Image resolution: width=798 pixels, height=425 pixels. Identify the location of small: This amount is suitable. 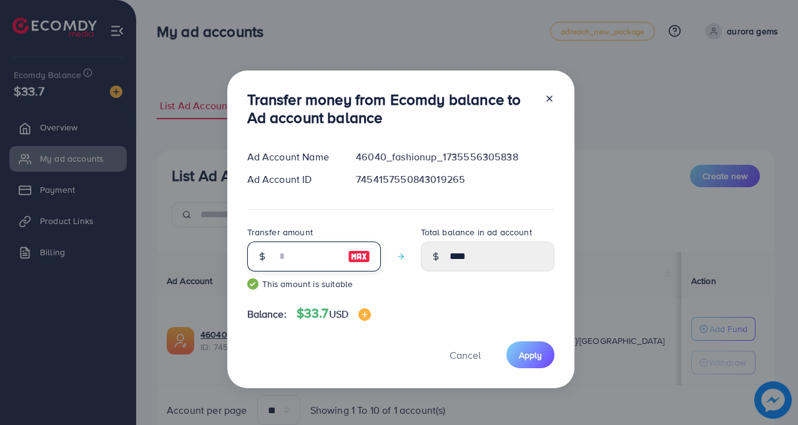
(314, 284).